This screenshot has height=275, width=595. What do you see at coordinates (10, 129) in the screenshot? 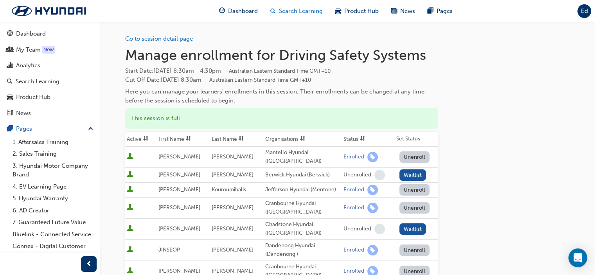
I see `span: pages-icon` at bounding box center [10, 129].